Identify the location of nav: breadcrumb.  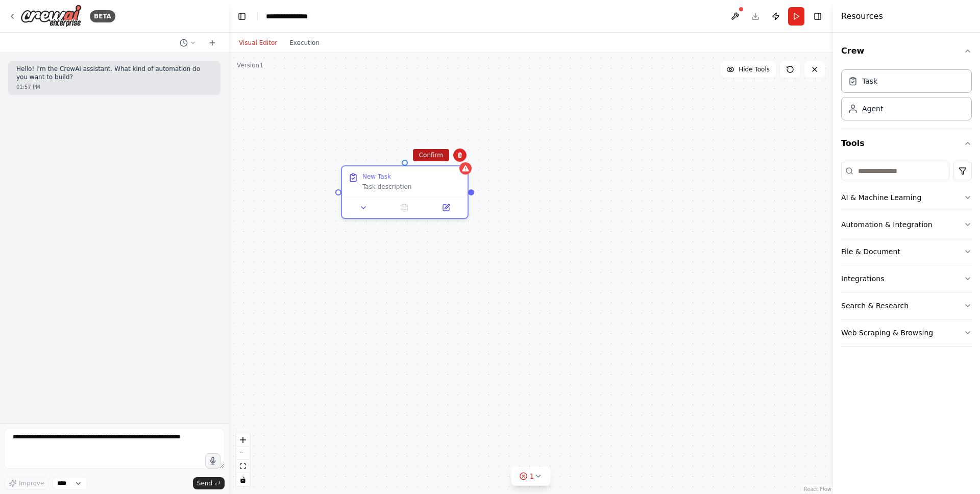
(292, 16).